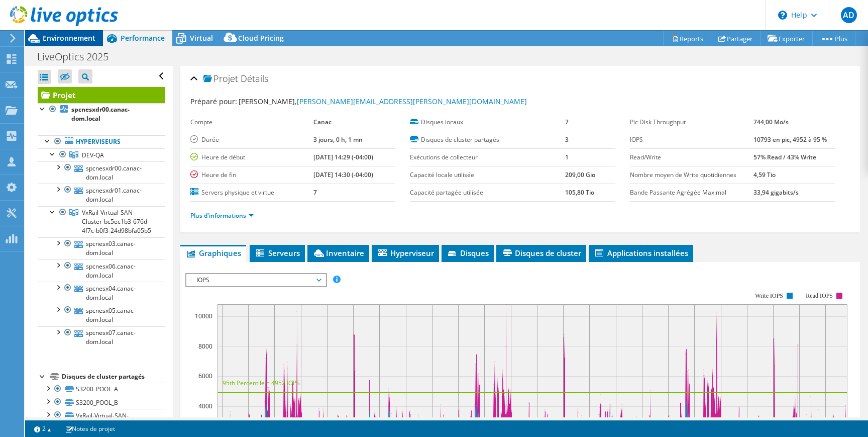 The width and height of the screenshot is (868, 437). I want to click on span: Serveurs, so click(277, 253).